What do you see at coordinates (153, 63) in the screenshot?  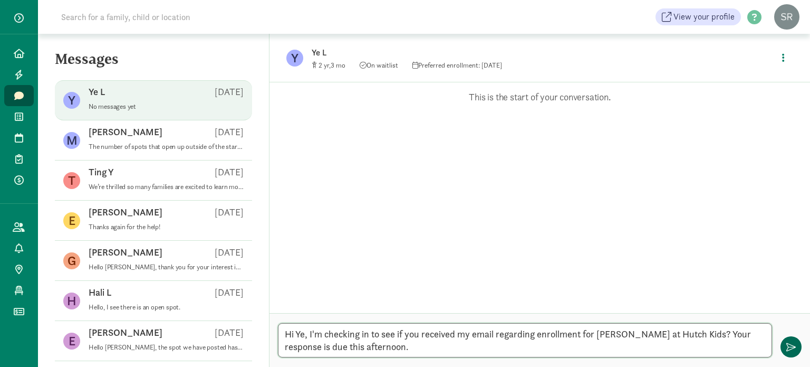 I see `h5: Messages` at bounding box center [153, 63].